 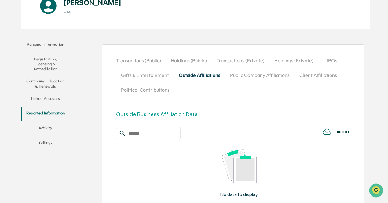 I want to click on p: How can we help?, so click(x=59, y=17).